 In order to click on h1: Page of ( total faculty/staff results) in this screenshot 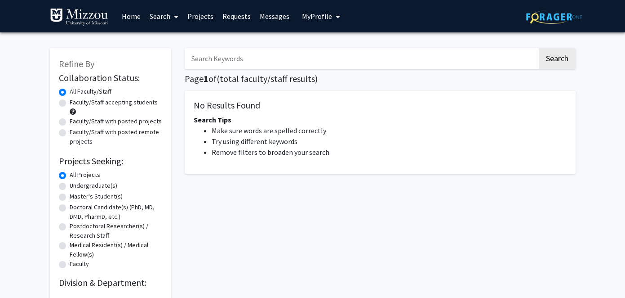, I will do `click(380, 79)`.